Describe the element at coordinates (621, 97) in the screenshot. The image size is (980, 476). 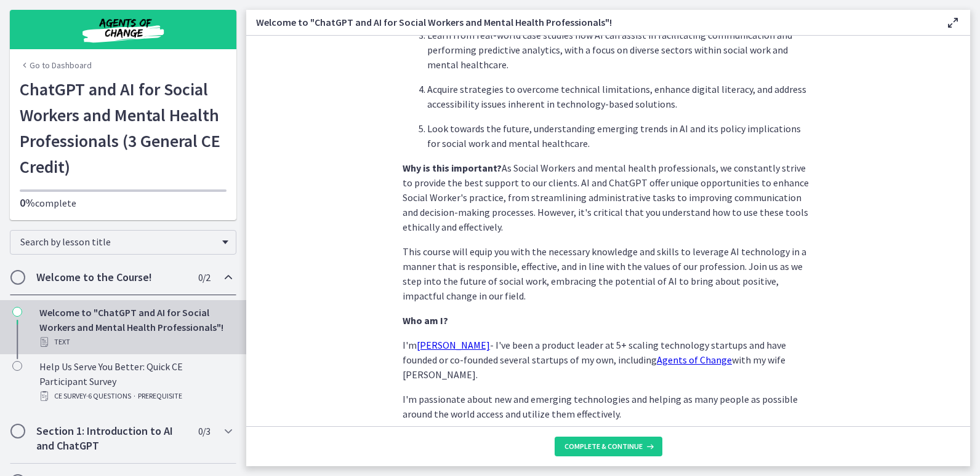
I see `p: Acquire strategies to overcome technical limitations, enhance digital literacy, and address acces...` at that location.